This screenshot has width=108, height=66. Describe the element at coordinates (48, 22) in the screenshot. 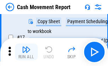

I see `div: Copy Sheet` at that location.